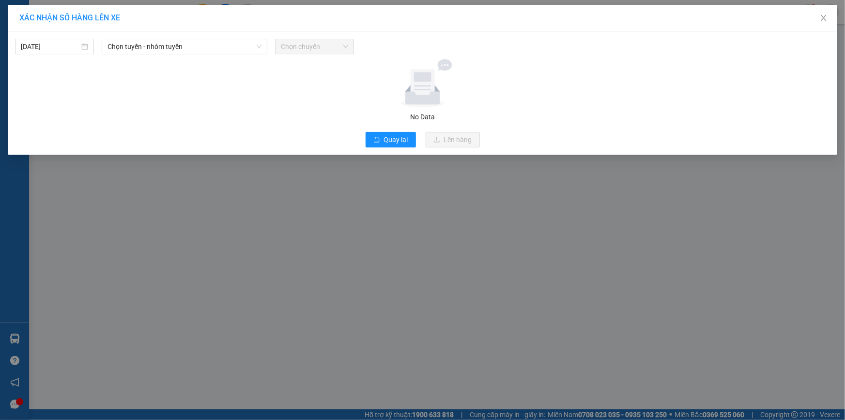  Describe the element at coordinates (824, 18) in the screenshot. I see `span: close` at that location.